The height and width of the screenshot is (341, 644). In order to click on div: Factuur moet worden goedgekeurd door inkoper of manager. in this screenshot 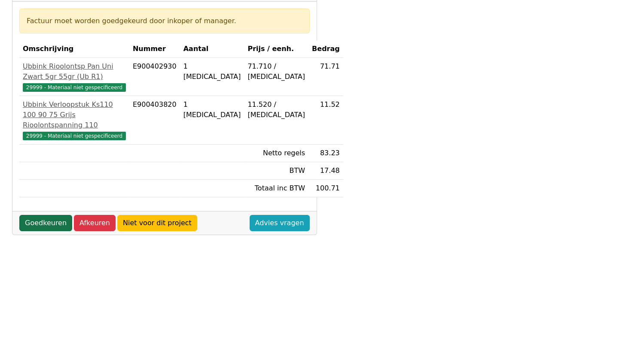, I will do `click(164, 21)`.